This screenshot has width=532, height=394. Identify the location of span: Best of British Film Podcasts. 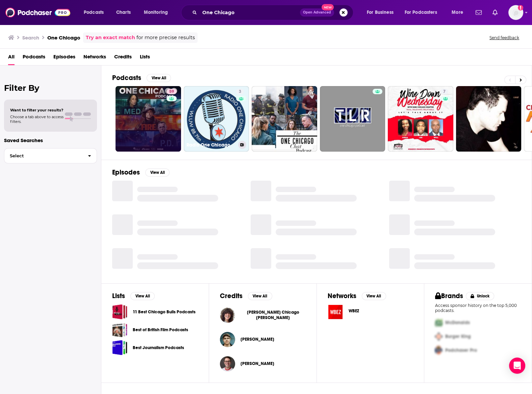
(120, 329).